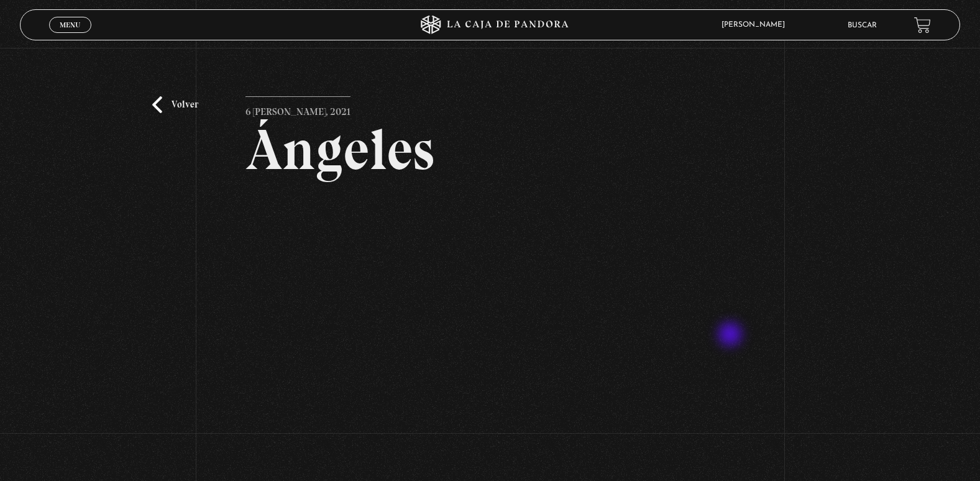 The height and width of the screenshot is (481, 980). What do you see at coordinates (922, 25) in the screenshot?
I see `a: View your shopping cart` at bounding box center [922, 25].